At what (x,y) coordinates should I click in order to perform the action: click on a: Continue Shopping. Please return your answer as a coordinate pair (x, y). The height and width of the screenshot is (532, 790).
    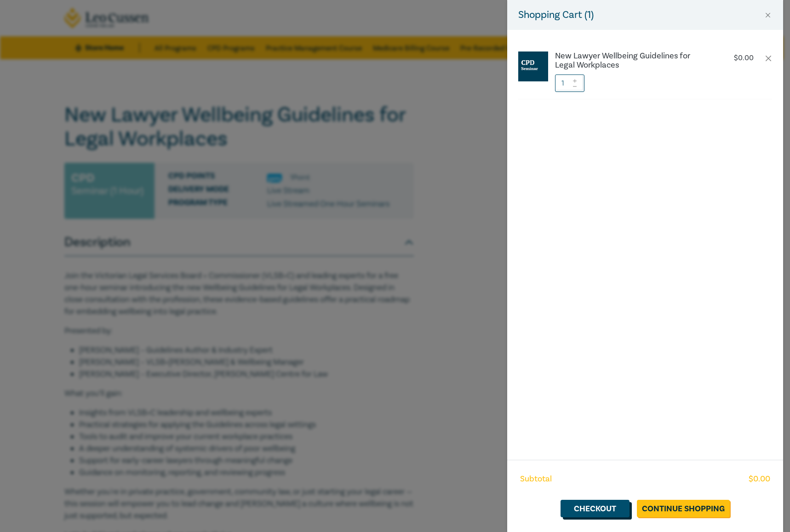
    Looking at the image, I should click on (683, 508).